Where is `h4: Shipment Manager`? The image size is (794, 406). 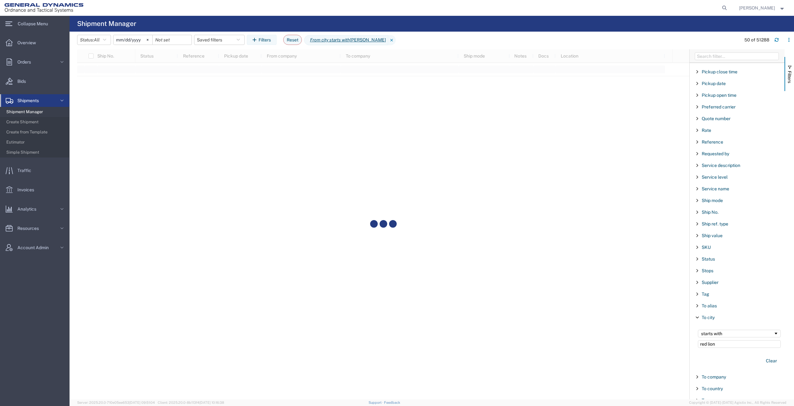
h4: Shipment Manager is located at coordinates (106, 24).